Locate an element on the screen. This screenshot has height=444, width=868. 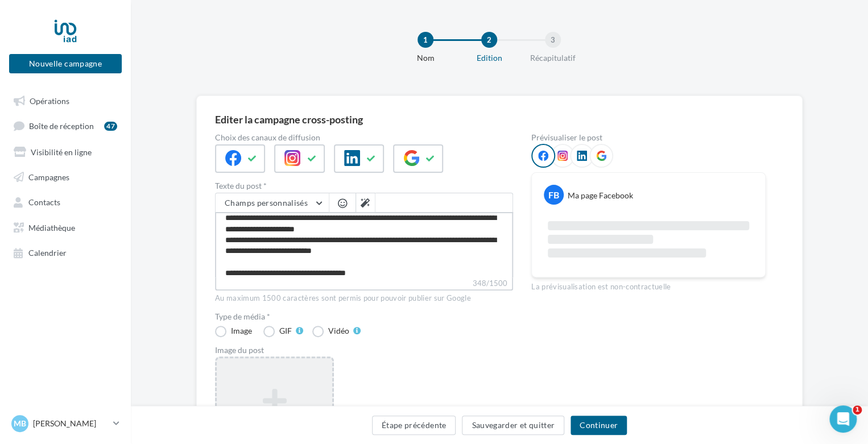
span: MB is located at coordinates (20, 424).